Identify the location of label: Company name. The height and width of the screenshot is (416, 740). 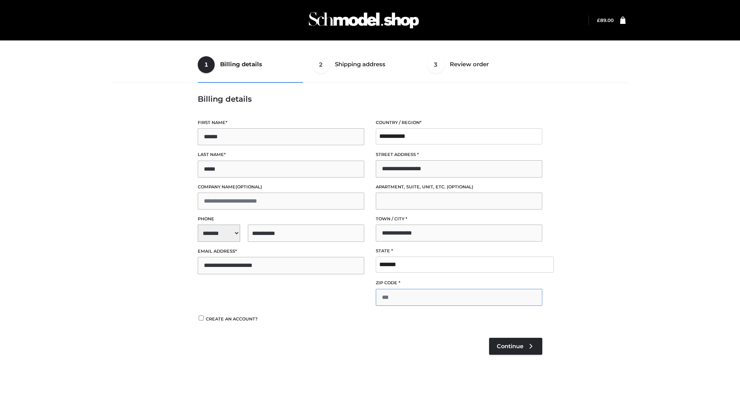
(281, 187).